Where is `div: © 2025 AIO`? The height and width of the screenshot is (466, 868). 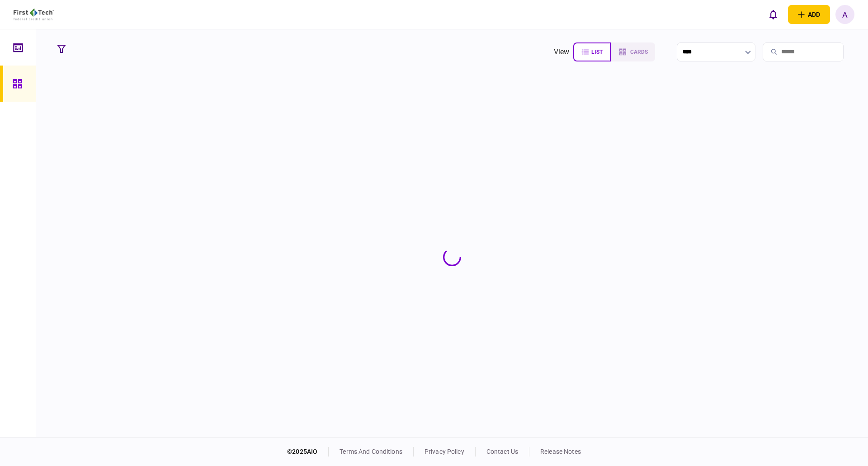 div: © 2025 AIO is located at coordinates (308, 452).